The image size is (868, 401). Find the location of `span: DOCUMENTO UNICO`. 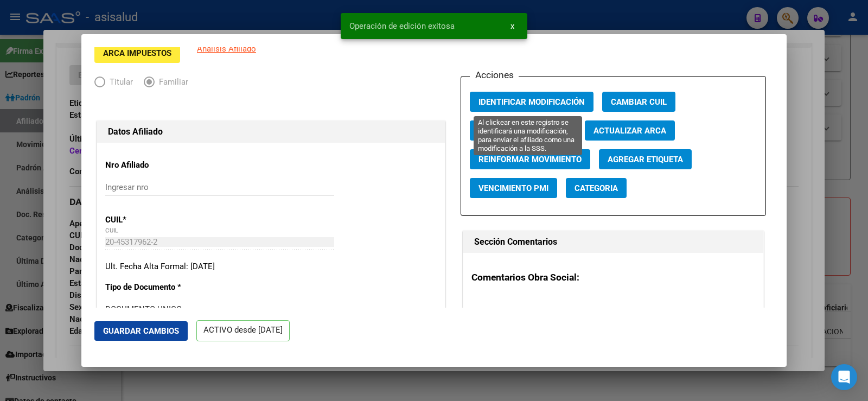

span: DOCUMENTO UNICO is located at coordinates (143, 309).